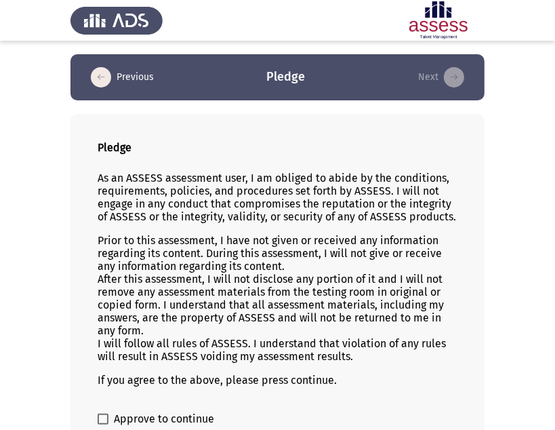 The image size is (555, 430). I want to click on b: Pledge, so click(115, 147).